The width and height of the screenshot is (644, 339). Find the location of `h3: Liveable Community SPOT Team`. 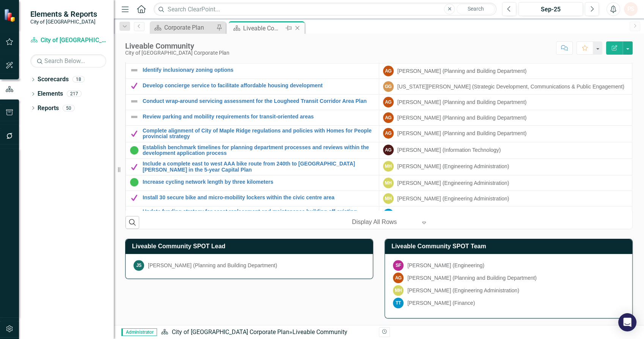

h3: Liveable Community SPOT Team is located at coordinates (510, 246).